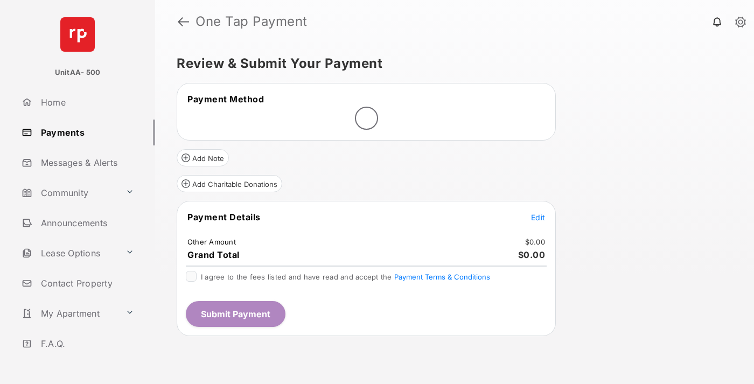 The height and width of the screenshot is (384, 754). I want to click on a: Lease Options, so click(69, 253).